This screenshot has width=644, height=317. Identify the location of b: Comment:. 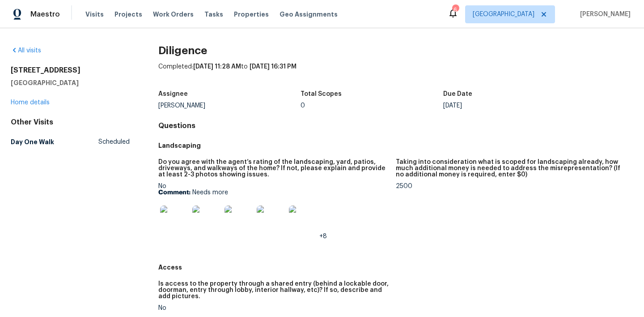
(174, 192).